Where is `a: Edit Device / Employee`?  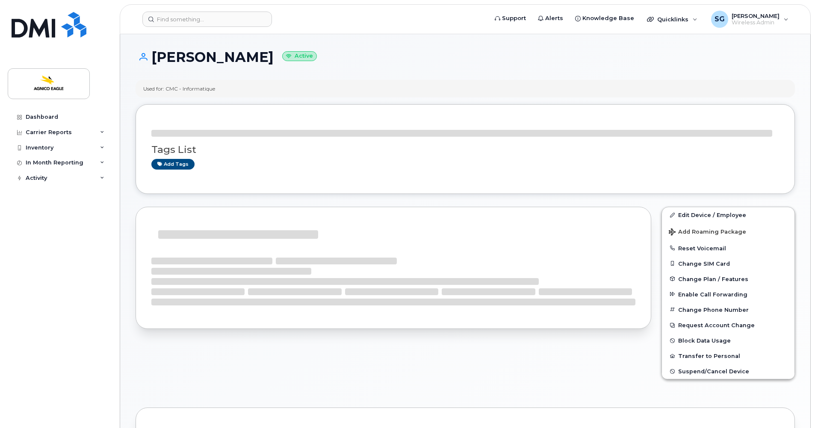
a: Edit Device / Employee is located at coordinates (728, 215).